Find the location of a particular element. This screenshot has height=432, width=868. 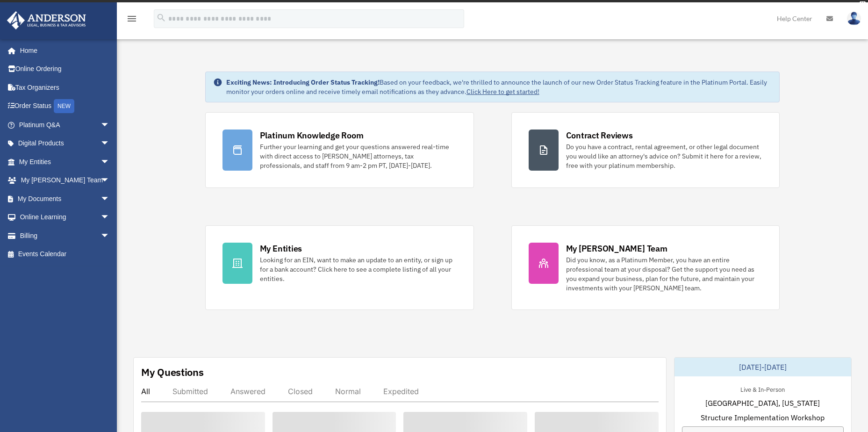

a: Platinum Knowledge Room Further your learning and get your questions answered real-time with dire... is located at coordinates (340, 150).